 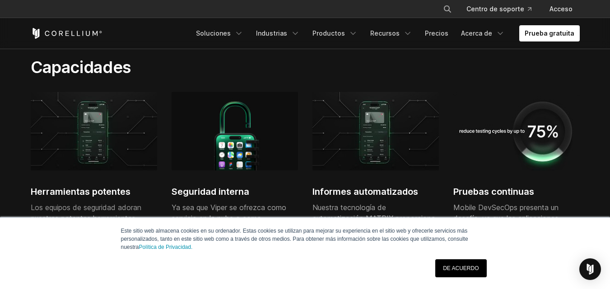 I want to click on font: Industrias, so click(x=271, y=33).